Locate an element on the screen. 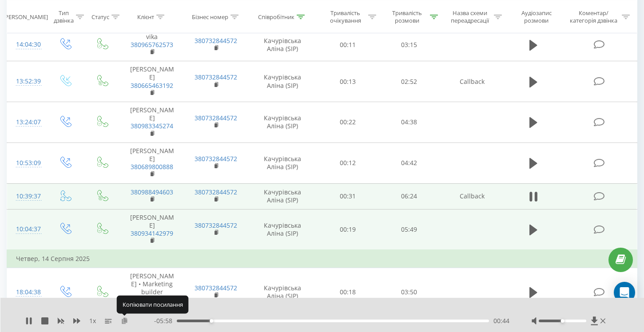  td: 03:15 is located at coordinates (409, 45).